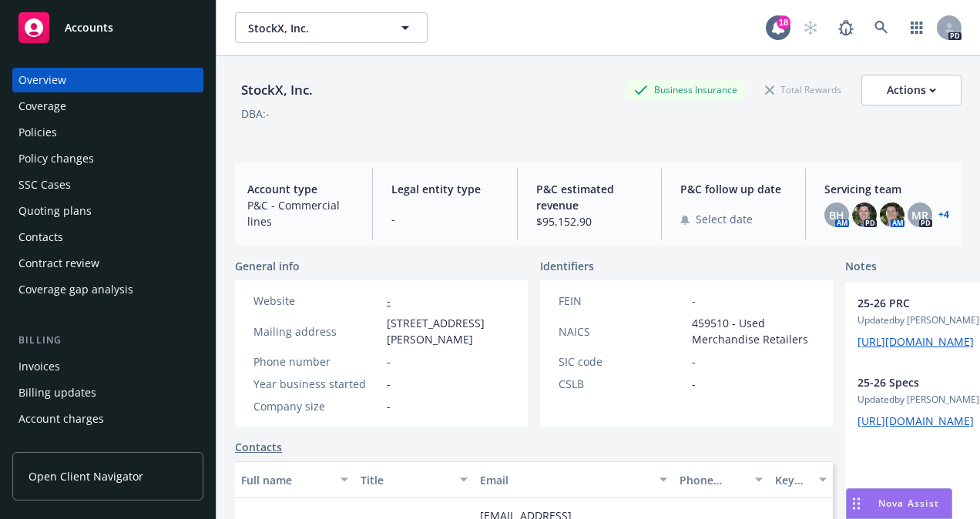 This screenshot has width=980, height=519. I want to click on a: Accounts, so click(108, 28).